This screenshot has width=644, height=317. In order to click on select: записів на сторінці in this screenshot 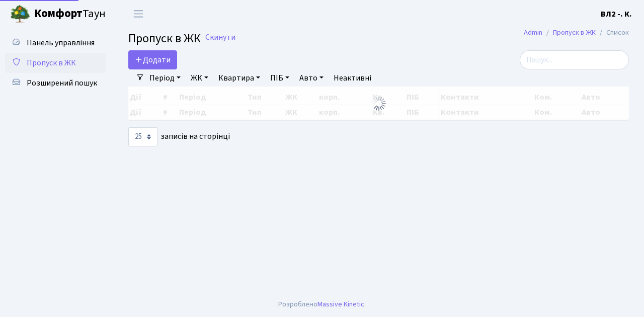, I will do `click(143, 137)`.